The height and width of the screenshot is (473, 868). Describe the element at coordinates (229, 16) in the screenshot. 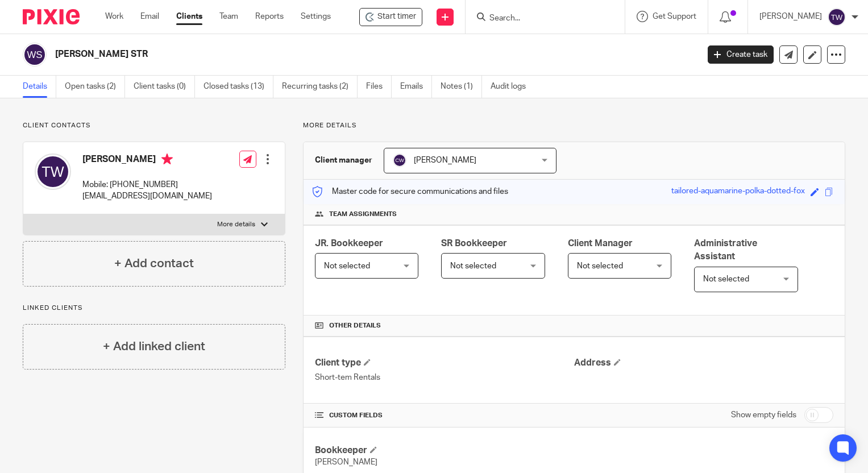

I see `a: Team` at that location.